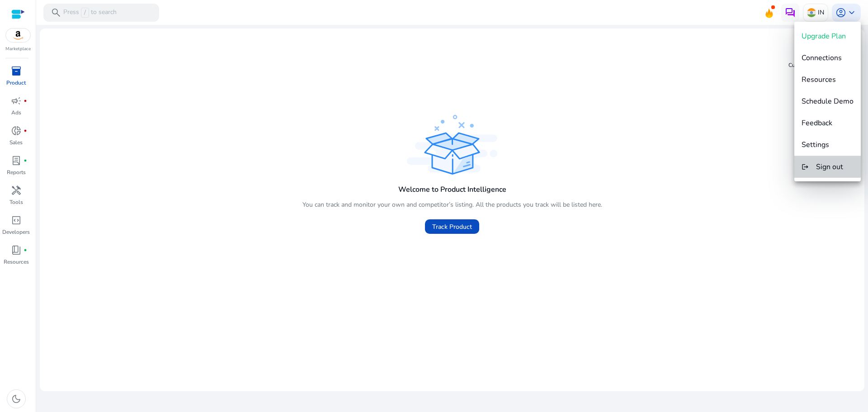 Image resolution: width=868 pixels, height=412 pixels. I want to click on span: Feedback, so click(817, 123).